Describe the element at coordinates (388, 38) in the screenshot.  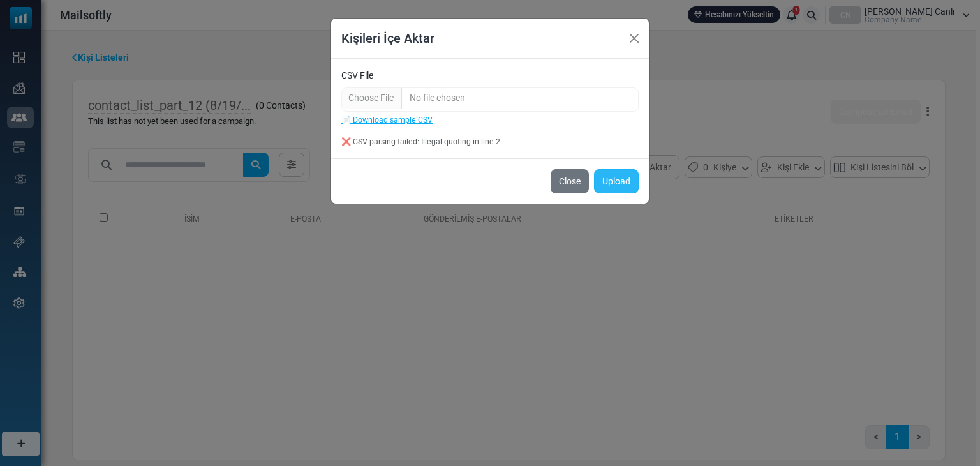
I see `h5: Kişileri İçe Aktar` at that location.